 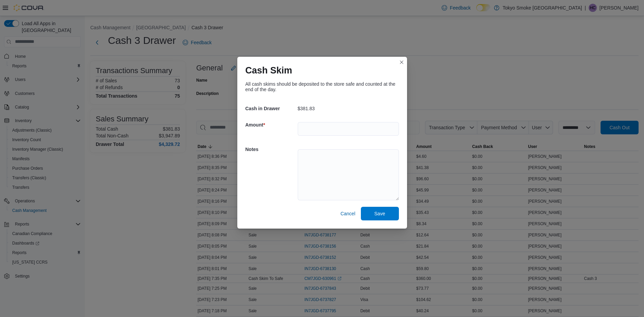 I want to click on span: Cancel, so click(x=348, y=213).